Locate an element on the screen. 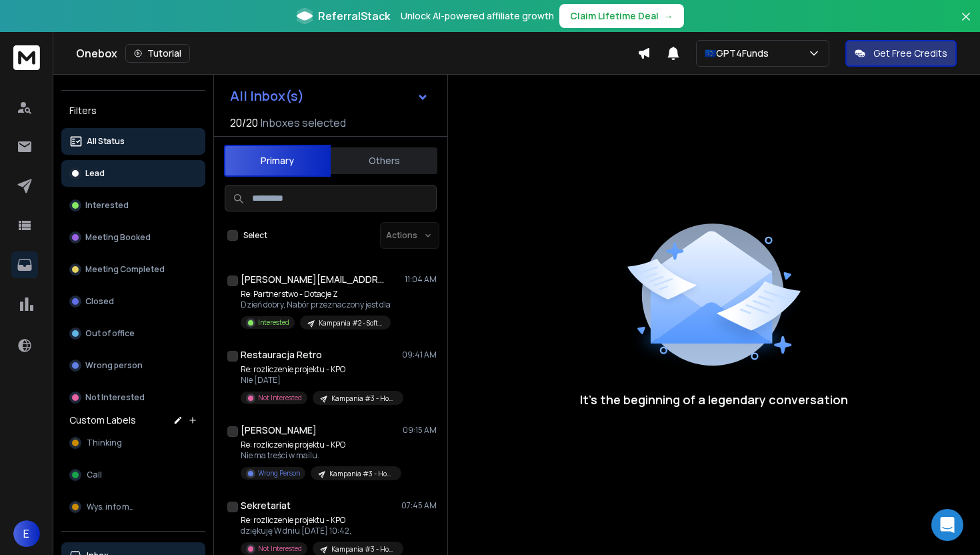  span: ReferralStack is located at coordinates (354, 16).